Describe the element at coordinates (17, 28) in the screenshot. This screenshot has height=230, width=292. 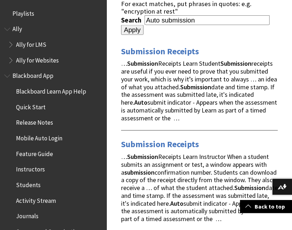
I see `span: Ally` at that location.